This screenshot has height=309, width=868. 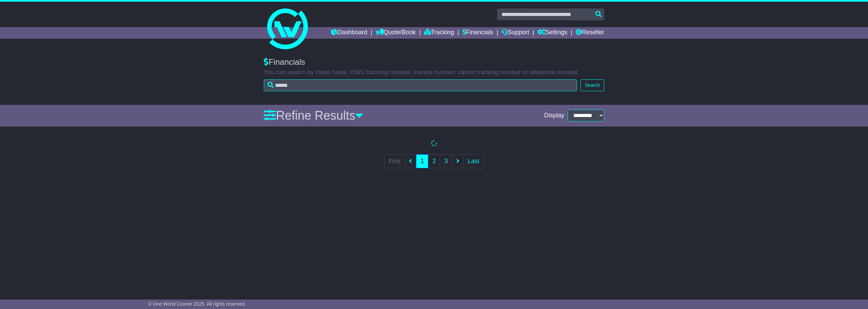 I want to click on button: Search, so click(x=592, y=85).